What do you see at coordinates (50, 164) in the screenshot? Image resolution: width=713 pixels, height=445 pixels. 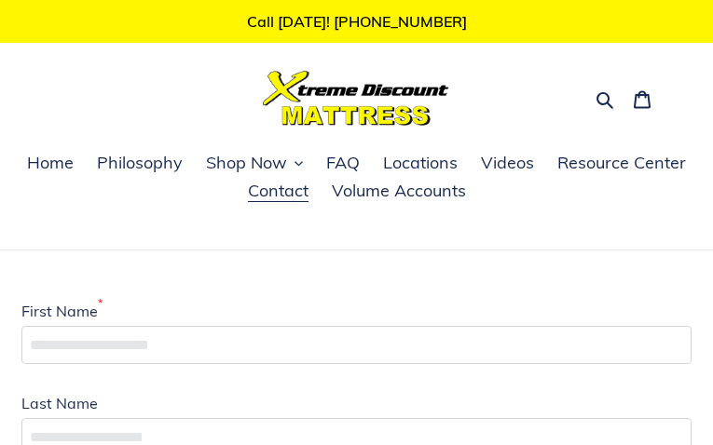 I see `a: Home` at bounding box center [50, 164].